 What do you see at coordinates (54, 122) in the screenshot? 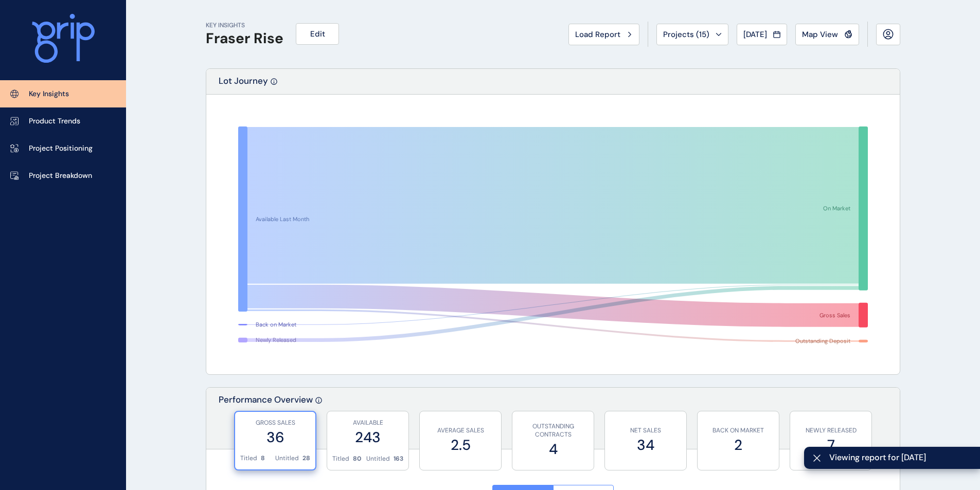
I see `p: Product Trends` at bounding box center [54, 122].